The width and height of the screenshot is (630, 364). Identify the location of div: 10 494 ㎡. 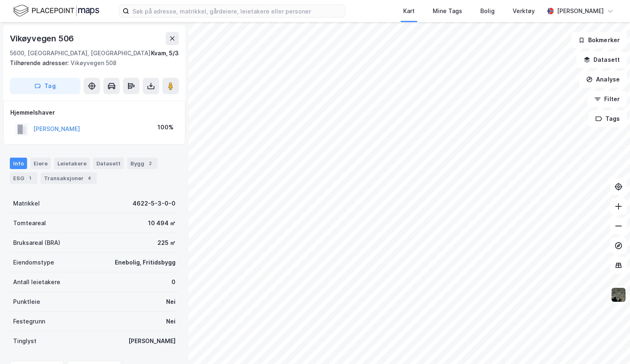
(161, 223).